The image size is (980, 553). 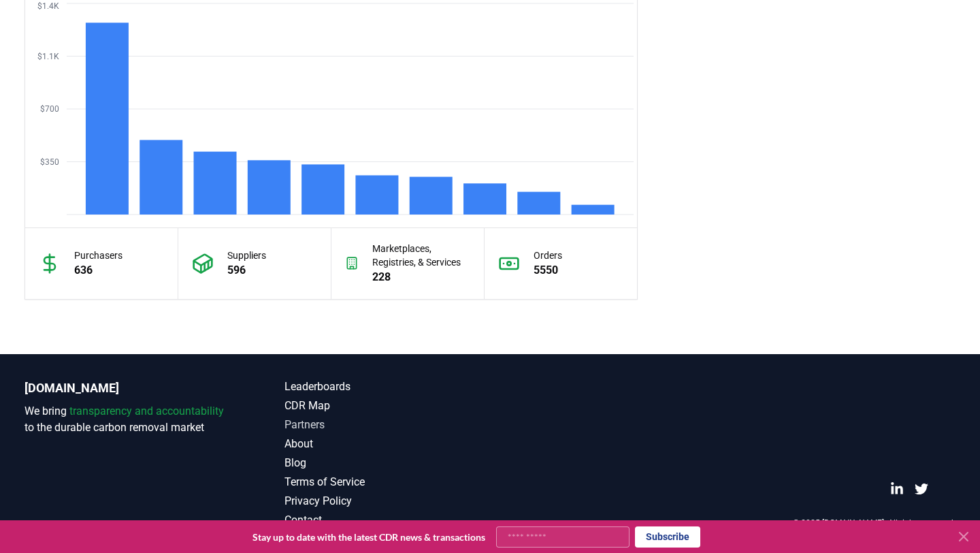 What do you see at coordinates (548, 270) in the screenshot?
I see `p: 5550` at bounding box center [548, 270].